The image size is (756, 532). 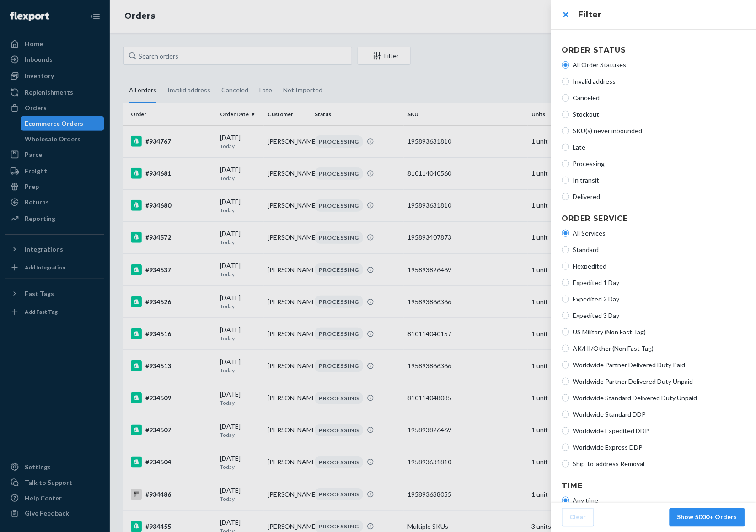 I want to click on input: In transit, so click(x=566, y=180).